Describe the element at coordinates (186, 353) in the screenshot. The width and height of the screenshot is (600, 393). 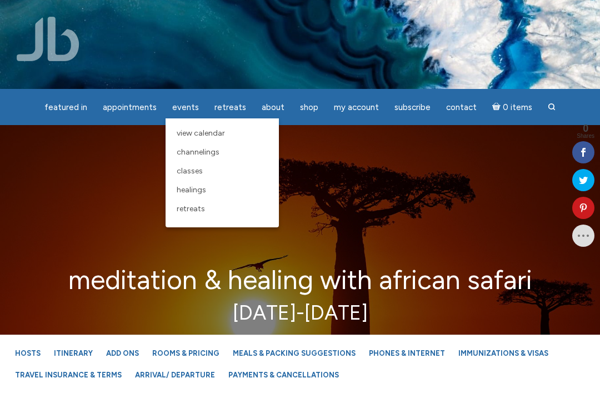
I see `a: Rooms & Pricing` at that location.